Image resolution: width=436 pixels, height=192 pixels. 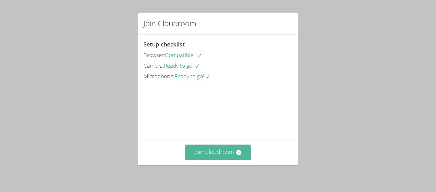 I want to click on span: Browser:, so click(x=154, y=55).